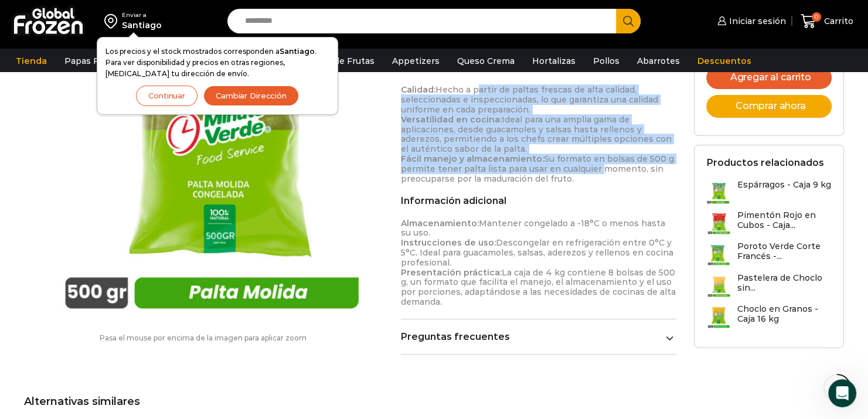  I want to click on button: Cambiar Dirección, so click(251, 95).